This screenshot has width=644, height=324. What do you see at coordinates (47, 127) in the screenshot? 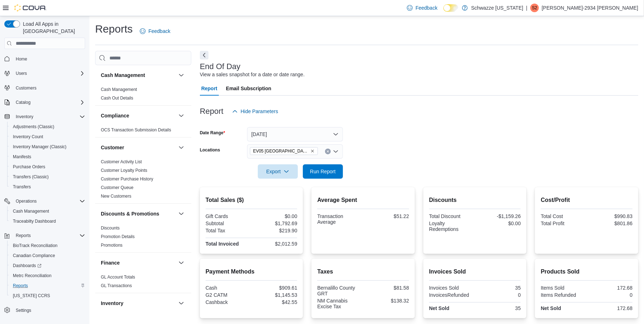
I see `button: Adjustments (Classic)` at bounding box center [47, 127].